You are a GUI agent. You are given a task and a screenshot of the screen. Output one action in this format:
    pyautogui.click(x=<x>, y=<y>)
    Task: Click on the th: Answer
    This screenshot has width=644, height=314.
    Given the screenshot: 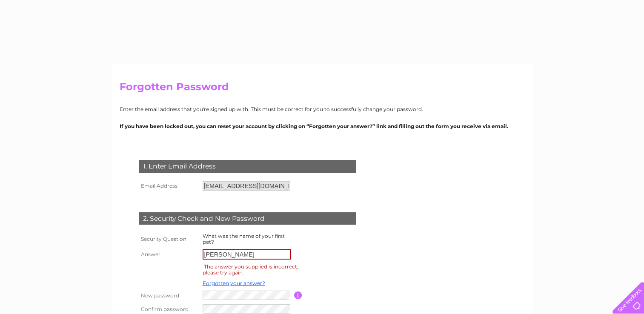 What is the action you would take?
    pyautogui.click(x=169, y=254)
    